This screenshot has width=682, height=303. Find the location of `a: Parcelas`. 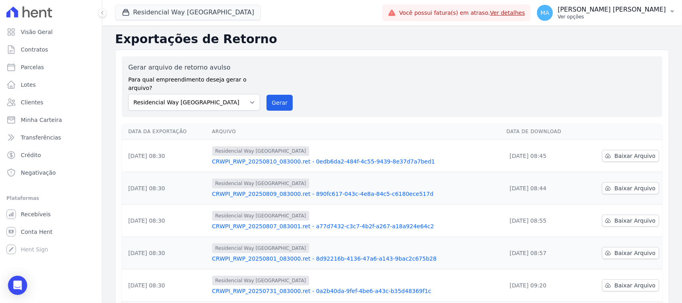

a: Parcelas is located at coordinates (51, 67).